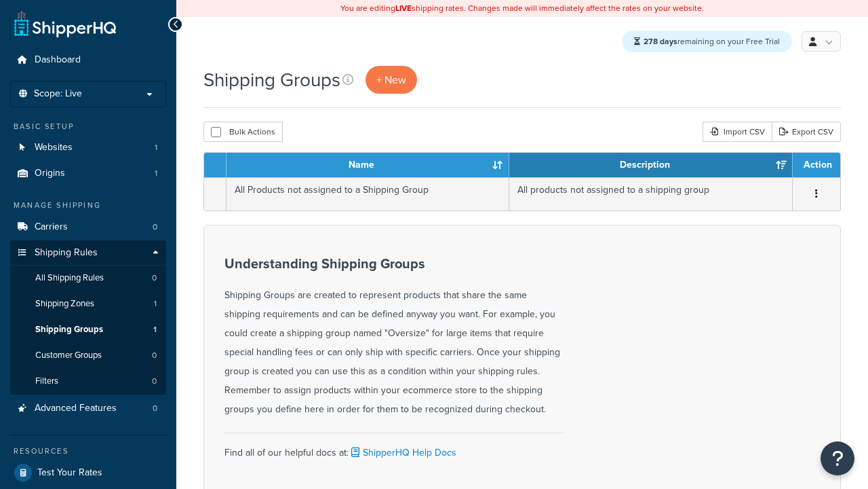 The image size is (868, 489). Describe the element at coordinates (816, 165) in the screenshot. I see `th: Action` at that location.